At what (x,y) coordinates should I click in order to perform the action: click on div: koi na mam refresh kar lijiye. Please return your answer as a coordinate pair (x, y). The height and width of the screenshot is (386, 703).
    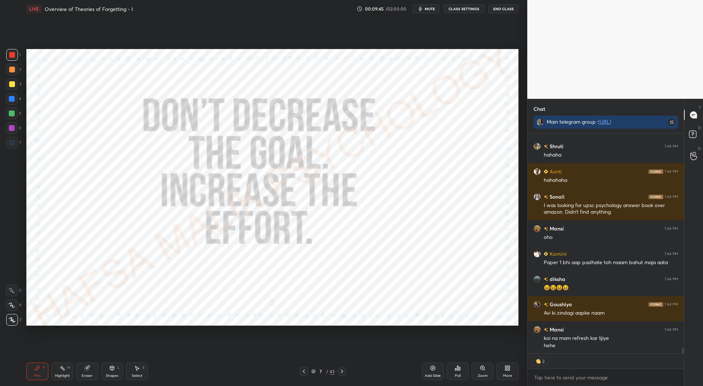
    Looking at the image, I should click on (611, 339).